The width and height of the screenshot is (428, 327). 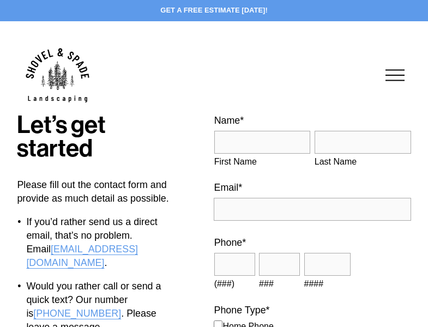 I want to click on span: Last Name, so click(x=363, y=162).